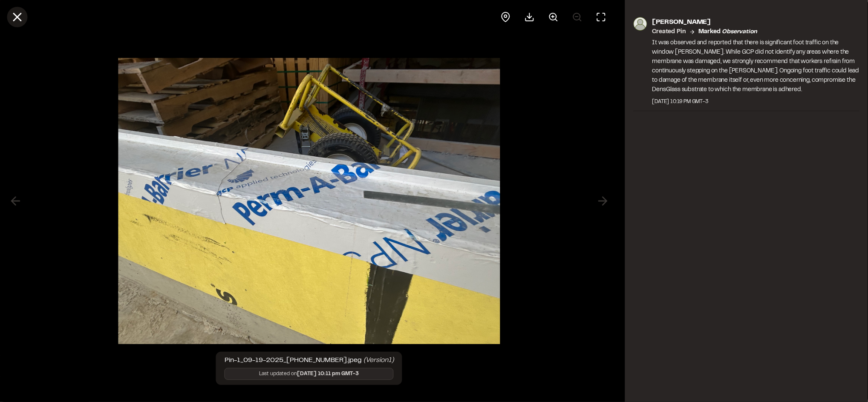 Image resolution: width=868 pixels, height=402 pixels. What do you see at coordinates (553, 17) in the screenshot?
I see `button: Zoom in` at bounding box center [553, 17].